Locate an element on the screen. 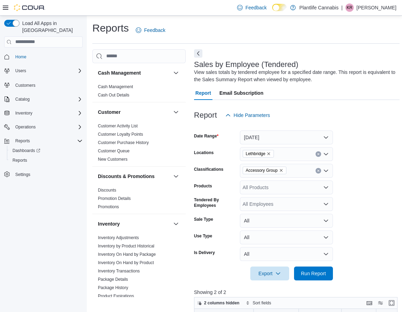 This screenshot has height=312, width=402. h1: Reports is located at coordinates (110, 28).